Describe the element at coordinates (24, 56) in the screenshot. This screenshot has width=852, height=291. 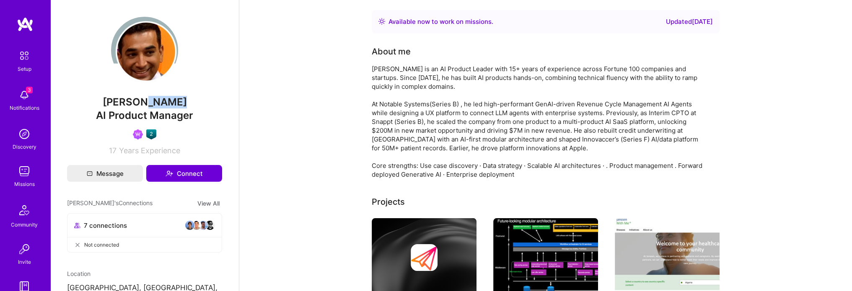
I see `img: setup` at that location.